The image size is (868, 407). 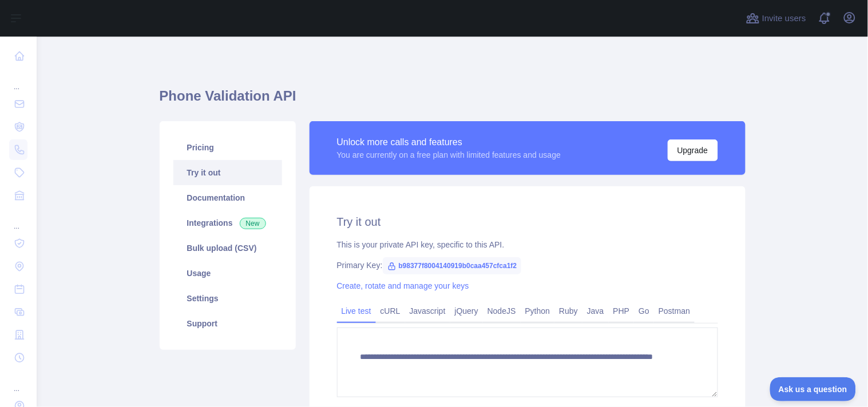 What do you see at coordinates (227, 324) in the screenshot?
I see `a: Support` at bounding box center [227, 324].